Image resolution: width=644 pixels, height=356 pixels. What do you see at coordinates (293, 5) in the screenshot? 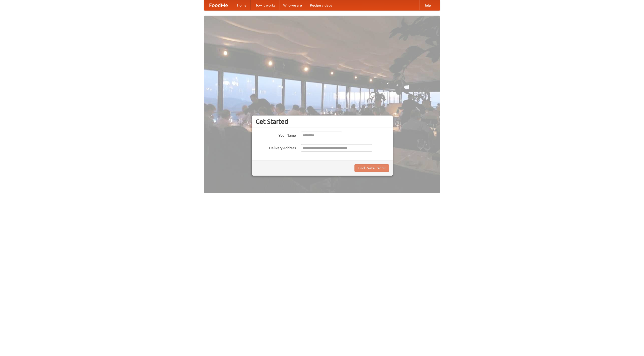
I see `a: Who we are` at bounding box center [293, 5].